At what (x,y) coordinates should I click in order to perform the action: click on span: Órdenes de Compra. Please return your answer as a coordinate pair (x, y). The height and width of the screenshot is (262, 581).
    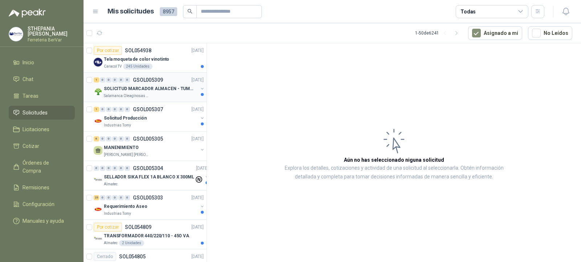
    Looking at the image, I should click on (45, 167).